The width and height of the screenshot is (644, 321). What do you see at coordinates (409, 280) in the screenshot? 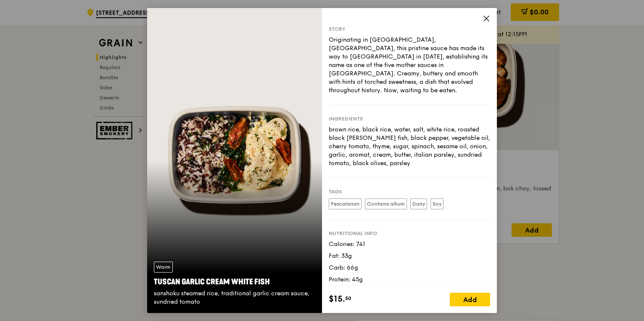
I see `div: Protein: 45g` at bounding box center [409, 280].